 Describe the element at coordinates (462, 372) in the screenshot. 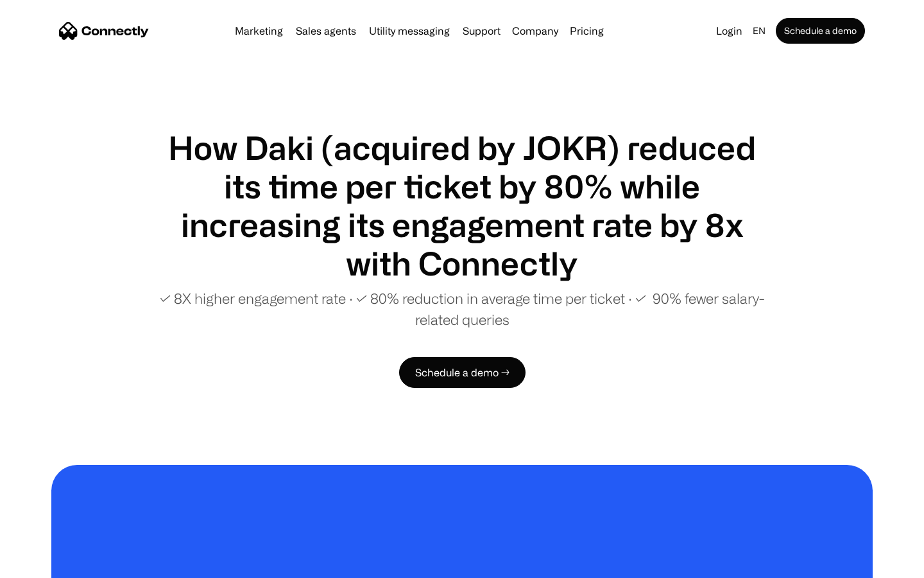

I see `a: Schedule a demo →` at that location.